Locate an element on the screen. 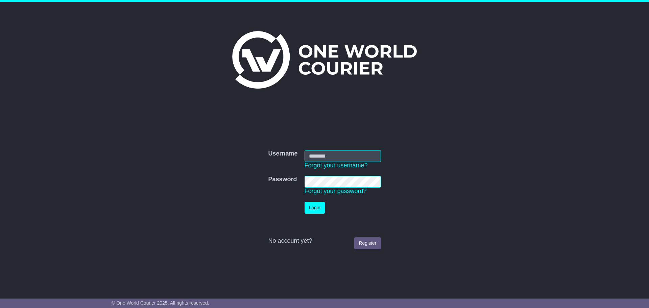  label: Password is located at coordinates (282, 180).